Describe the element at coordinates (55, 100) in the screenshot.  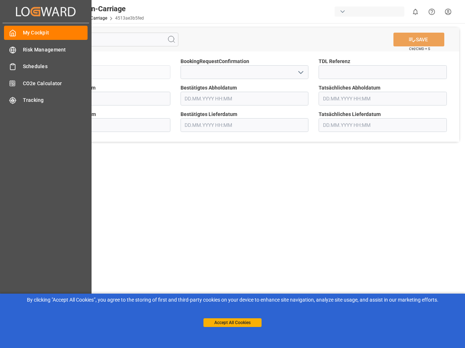
I see `span: Tracking` at that location.